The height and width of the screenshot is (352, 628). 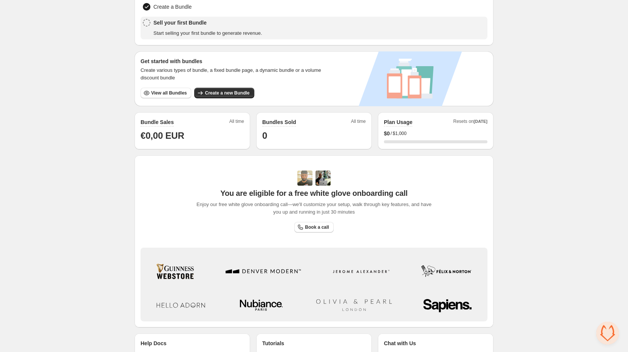 What do you see at coordinates (400, 343) in the screenshot?
I see `p: Chat with Us` at bounding box center [400, 343].